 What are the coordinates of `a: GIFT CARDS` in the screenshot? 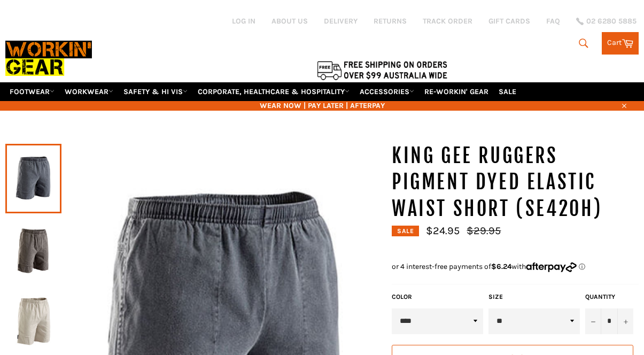 It's located at (509, 21).